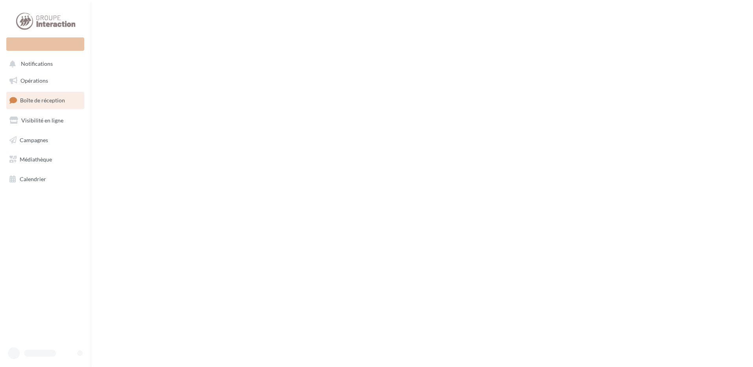 The width and height of the screenshot is (753, 367). Describe the element at coordinates (33, 179) in the screenshot. I see `span: Calendrier` at that location.